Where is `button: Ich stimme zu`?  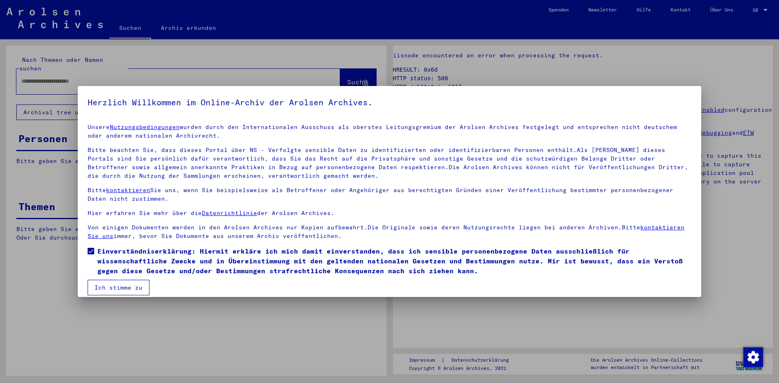 button: Ich stimme zu is located at coordinates (118, 287).